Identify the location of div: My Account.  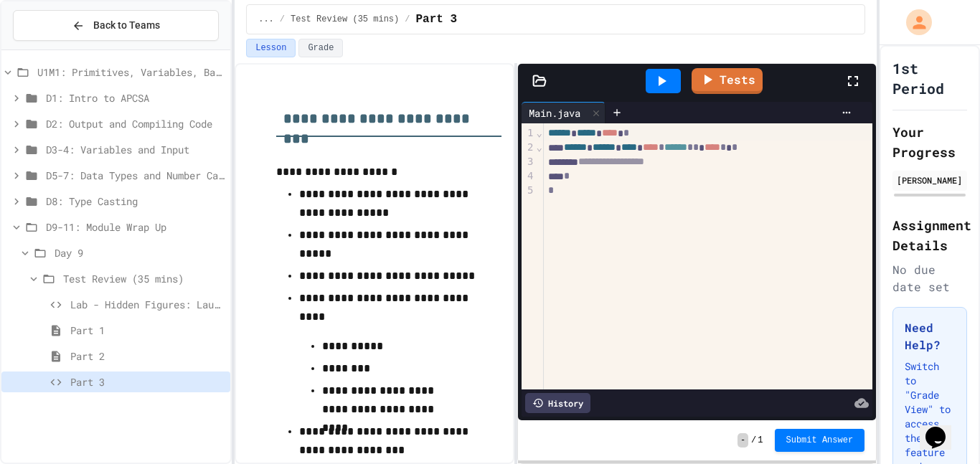
(913, 22).